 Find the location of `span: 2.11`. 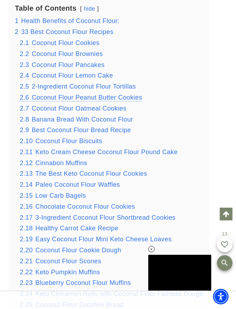

span: 2.11 is located at coordinates (26, 152).